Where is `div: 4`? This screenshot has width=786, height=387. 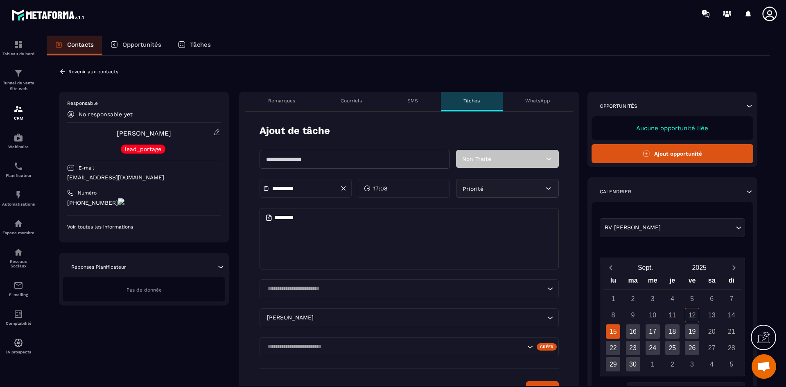
div: 4 is located at coordinates (672, 298).